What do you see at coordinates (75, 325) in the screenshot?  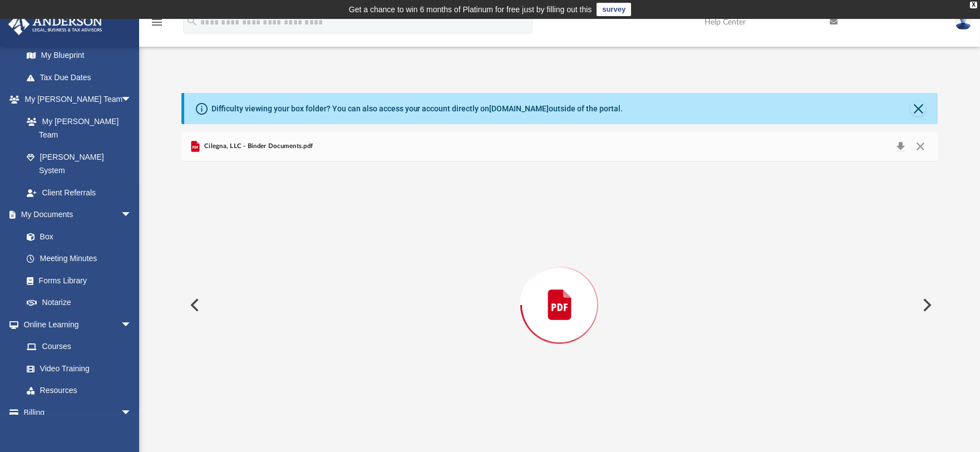 I see `a: Online Learningarrow_drop_down` at bounding box center [75, 325].